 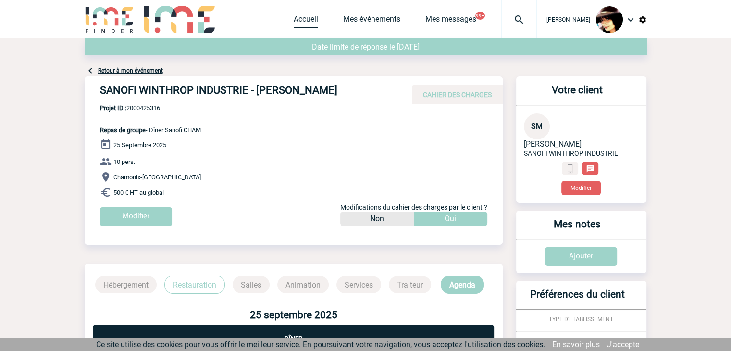 I want to click on p: Agenda, so click(x=463, y=285).